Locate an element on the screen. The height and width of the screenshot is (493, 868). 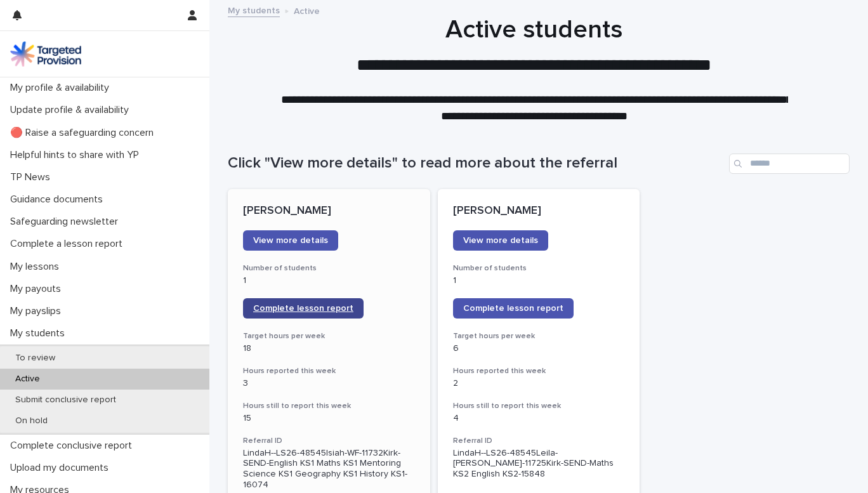
p: 15 is located at coordinates (329, 418).